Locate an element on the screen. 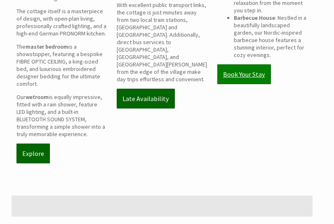 The width and height of the screenshot is (334, 224). li: : Nestled in a beautifully landscaped garden, our Nordic-inspired barbecue house features a stunn... is located at coordinates (271, 36).